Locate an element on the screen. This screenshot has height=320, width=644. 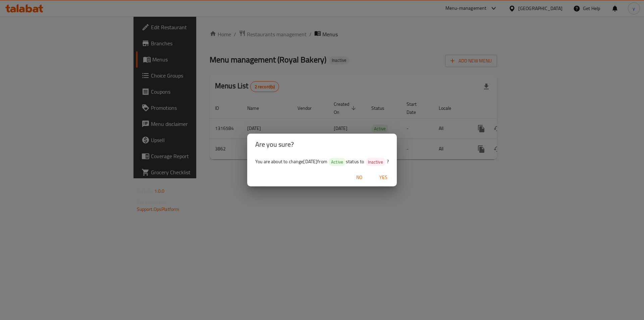
span: Active is located at coordinates (337, 162).